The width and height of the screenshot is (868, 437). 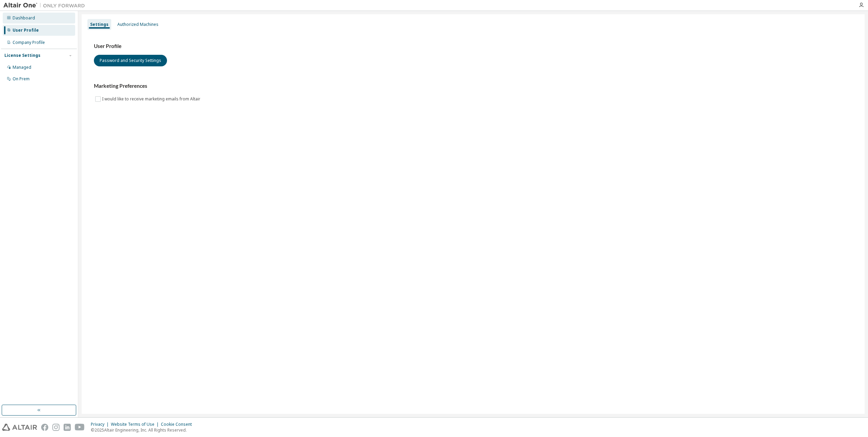 I want to click on img: youtube.svg, so click(x=80, y=427).